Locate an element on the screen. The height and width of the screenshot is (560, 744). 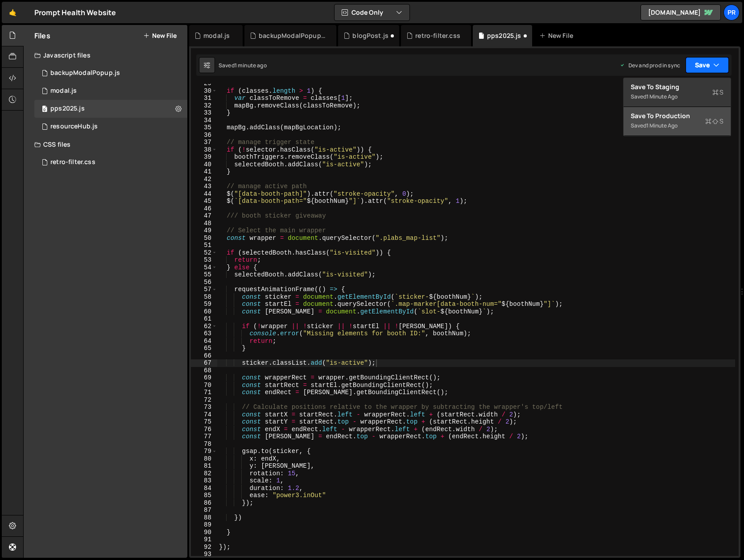
div: 87 is located at coordinates (204, 510).